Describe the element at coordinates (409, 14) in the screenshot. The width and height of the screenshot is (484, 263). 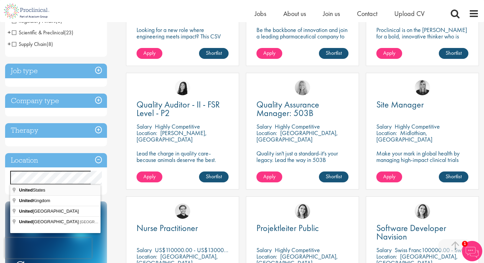
I see `span: Upload CV` at that location.